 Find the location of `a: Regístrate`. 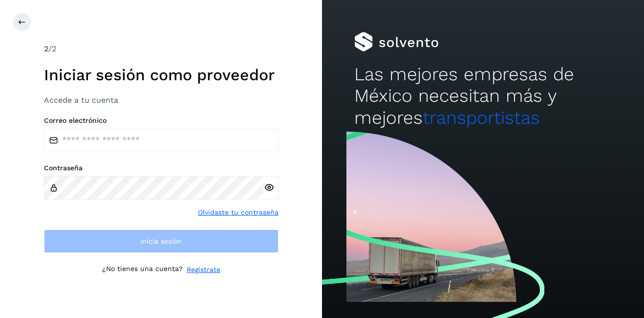

a: Regístrate is located at coordinates (203, 269).